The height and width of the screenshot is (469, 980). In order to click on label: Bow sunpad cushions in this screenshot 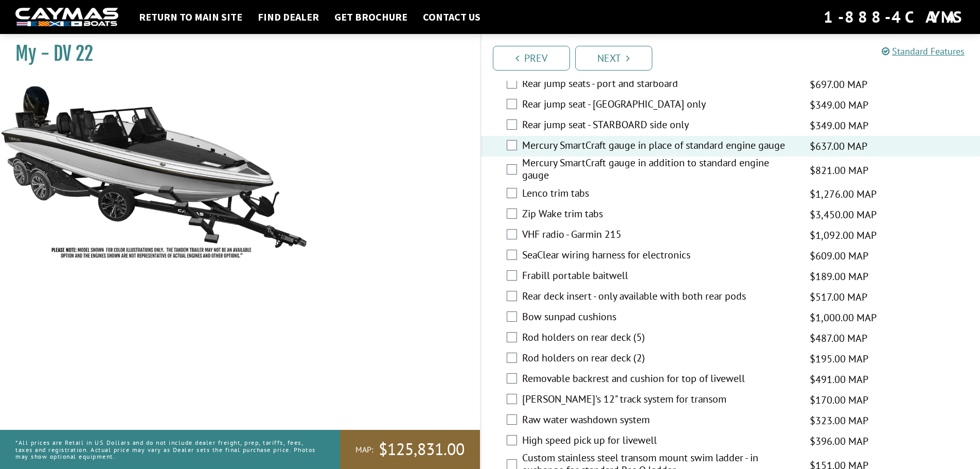, I will do `click(660, 318)`.